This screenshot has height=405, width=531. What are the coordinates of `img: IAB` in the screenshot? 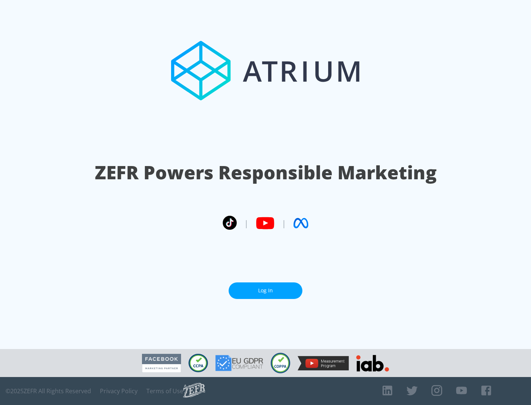 It's located at (372, 363).